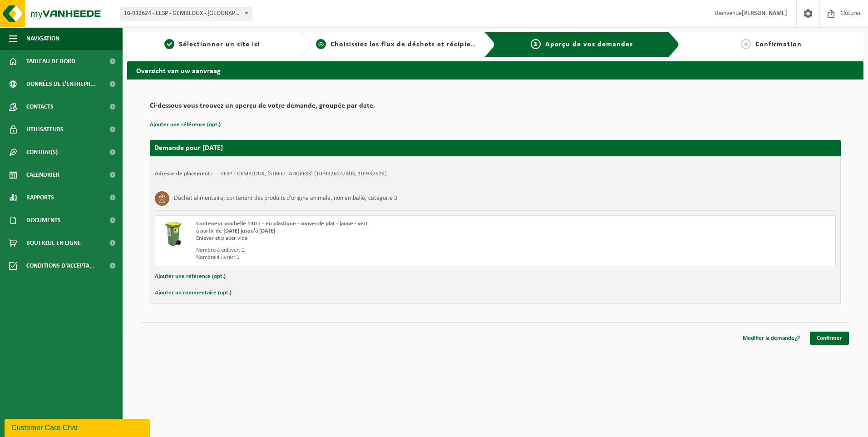 Image resolution: width=868 pixels, height=437 pixels. Describe the element at coordinates (495, 70) in the screenshot. I see `h2: Overzicht van uw aanvraag` at that location.